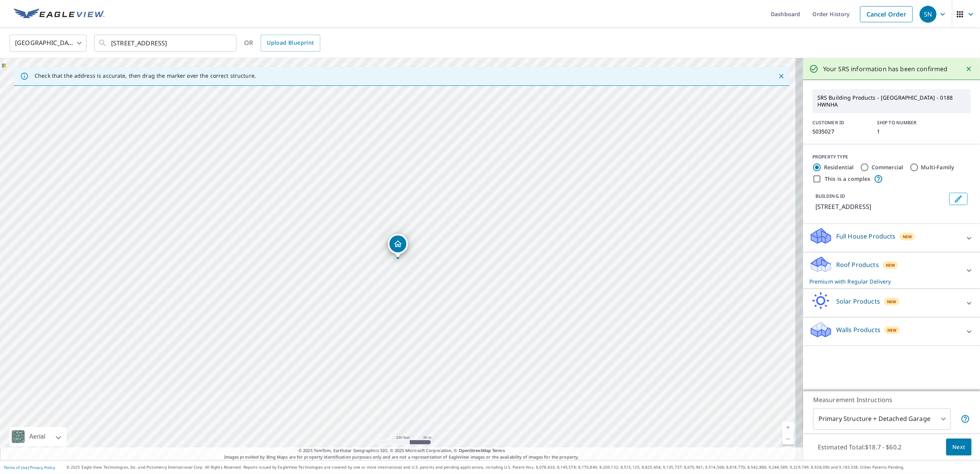 The image size is (980, 474). I want to click on p: Full House Products, so click(866, 236).